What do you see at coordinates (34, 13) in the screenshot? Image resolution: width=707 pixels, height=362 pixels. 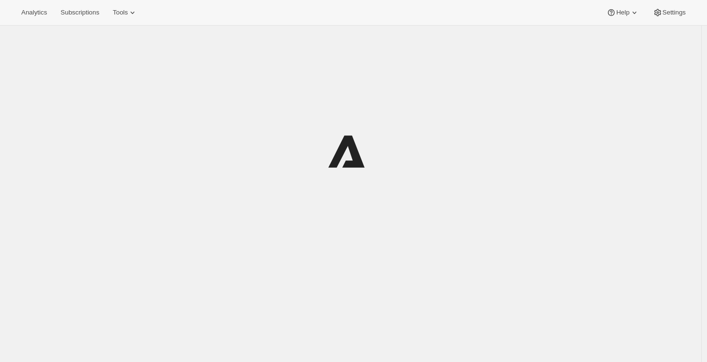 I see `span: Analytics` at bounding box center [34, 13].